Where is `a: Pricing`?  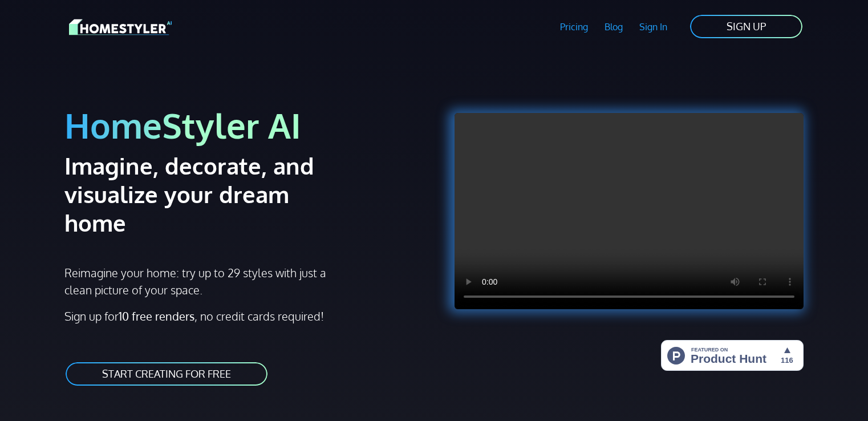
a: Pricing is located at coordinates (575, 27).